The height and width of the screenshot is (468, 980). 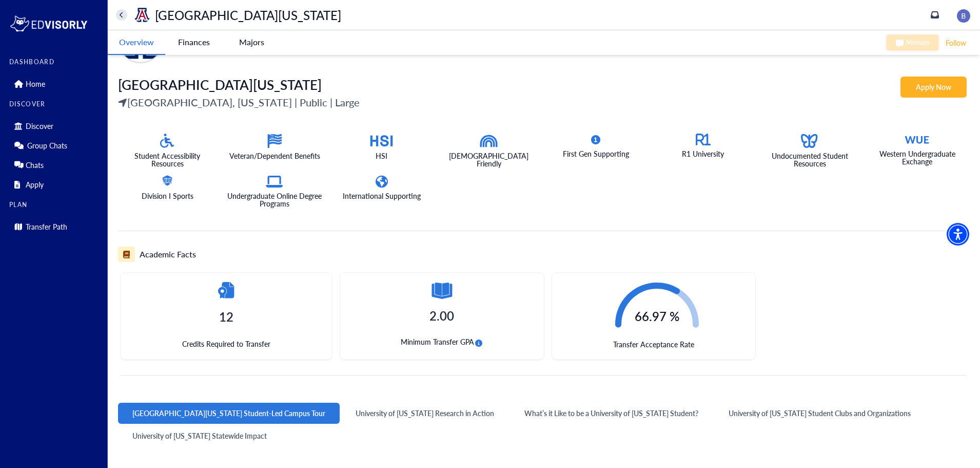 What do you see at coordinates (35, 185) in the screenshot?
I see `p: Apply` at bounding box center [35, 185].